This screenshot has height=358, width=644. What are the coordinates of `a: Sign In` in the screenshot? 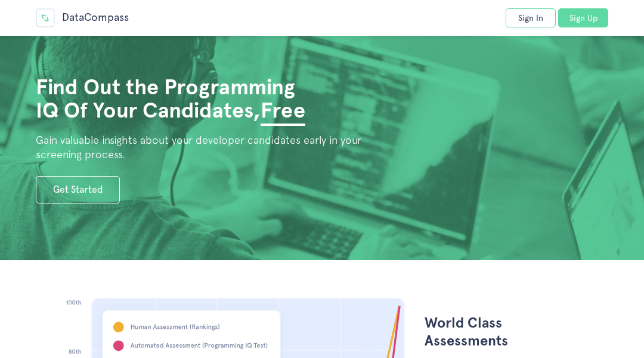 It's located at (531, 18).